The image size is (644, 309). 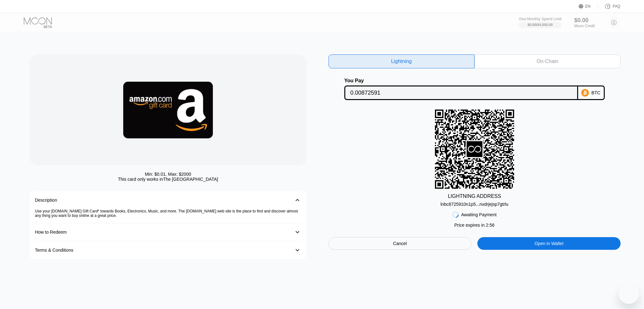 What do you see at coordinates (462, 81) in the screenshot?
I see `div: You Pay` at bounding box center [462, 81].